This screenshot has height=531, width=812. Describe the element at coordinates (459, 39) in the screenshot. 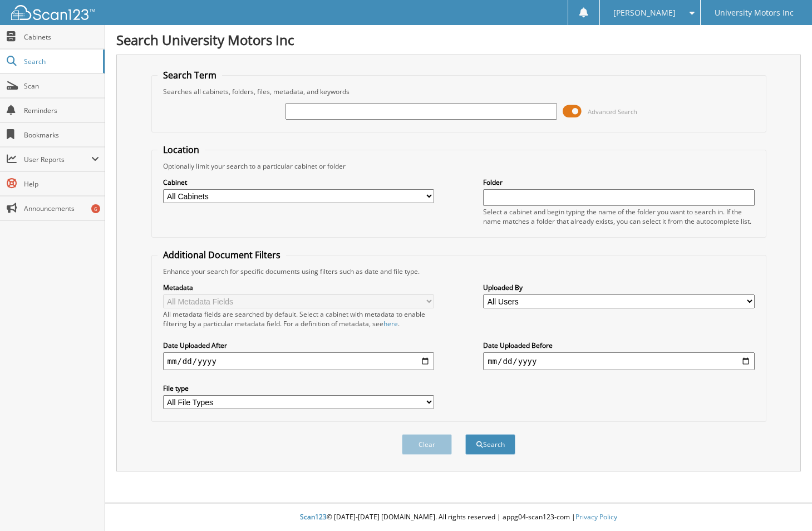

I see `h1: Search University Motors Inc` at that location.